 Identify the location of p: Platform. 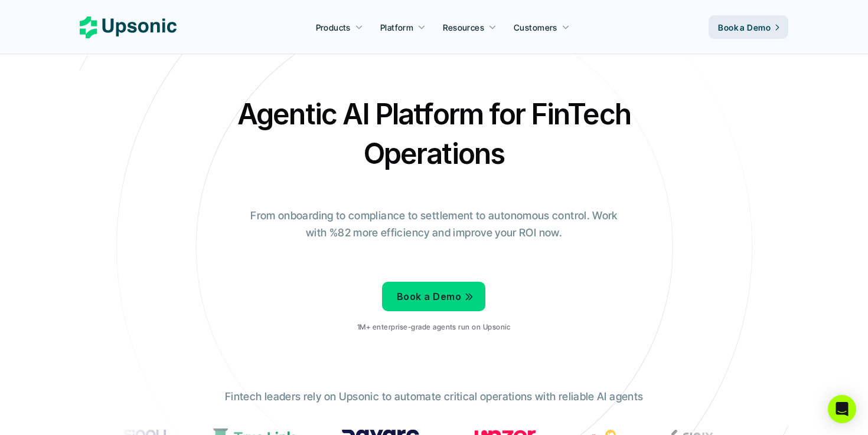
(396, 27).